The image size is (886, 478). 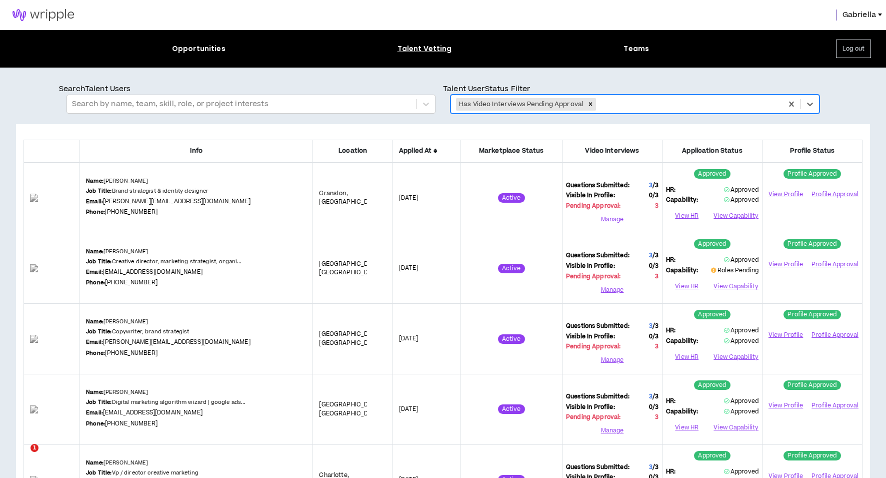 I want to click on th: Location, so click(x=353, y=151).